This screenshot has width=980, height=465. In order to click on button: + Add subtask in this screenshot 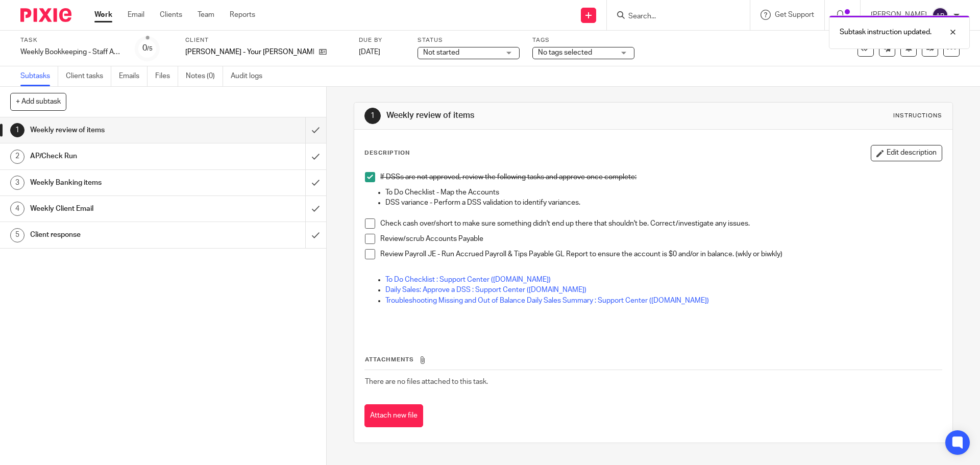, I will do `click(38, 102)`.